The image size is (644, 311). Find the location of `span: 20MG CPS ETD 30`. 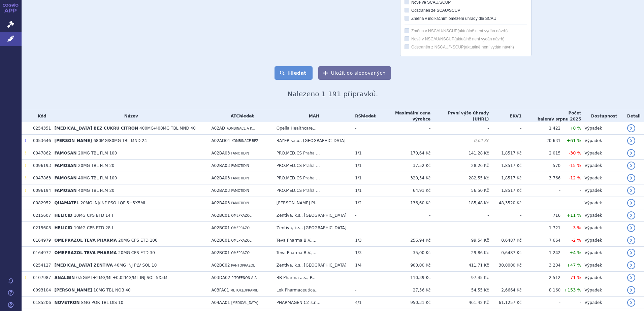

span: 20MG CPS ETD 30 is located at coordinates (136, 253).